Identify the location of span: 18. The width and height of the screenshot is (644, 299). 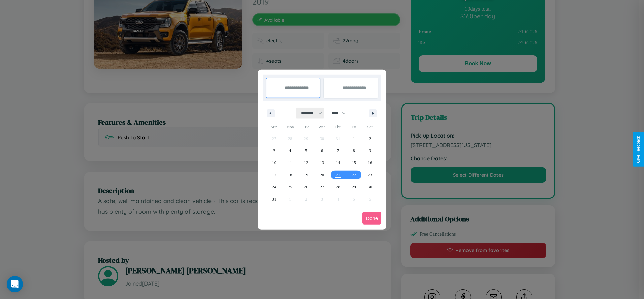
(290, 175).